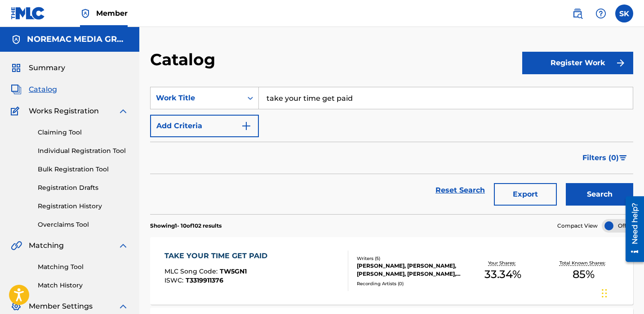  What do you see at coordinates (83, 170) in the screenshot?
I see `a: Bulk Registration Tool` at bounding box center [83, 170].